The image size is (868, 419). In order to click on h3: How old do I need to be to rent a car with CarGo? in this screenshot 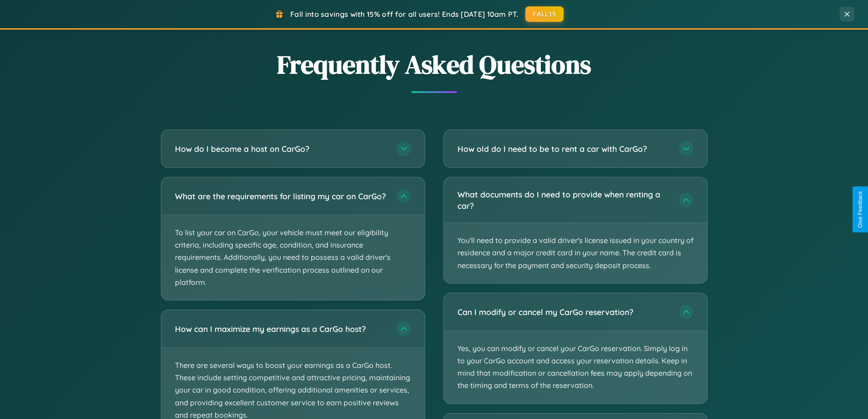, I will do `click(564, 149)`.